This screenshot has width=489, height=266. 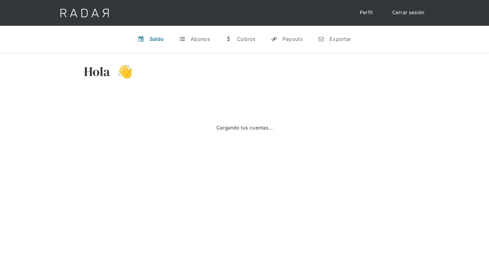 What do you see at coordinates (244, 128) in the screenshot?
I see `div: Cargando tus cuentas...` at bounding box center [244, 128].